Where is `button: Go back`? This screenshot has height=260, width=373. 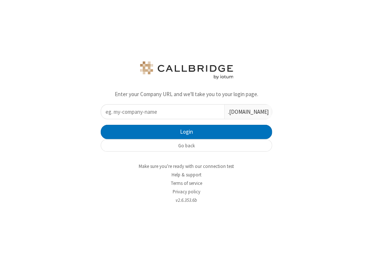
button: Go back is located at coordinates (186, 146).